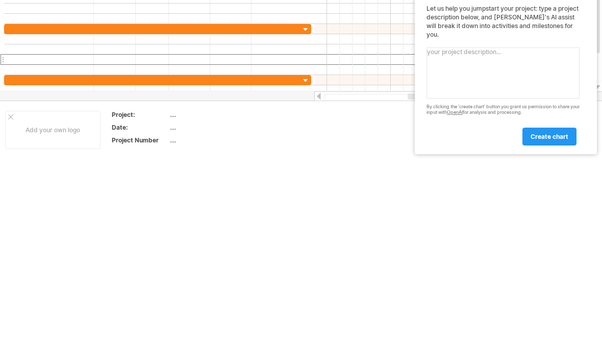 This screenshot has width=602, height=364. Describe the element at coordinates (503, 110) in the screenshot. I see `div: By clicking the 'create chart' button you grant us permission to share your input with for analys...` at that location.